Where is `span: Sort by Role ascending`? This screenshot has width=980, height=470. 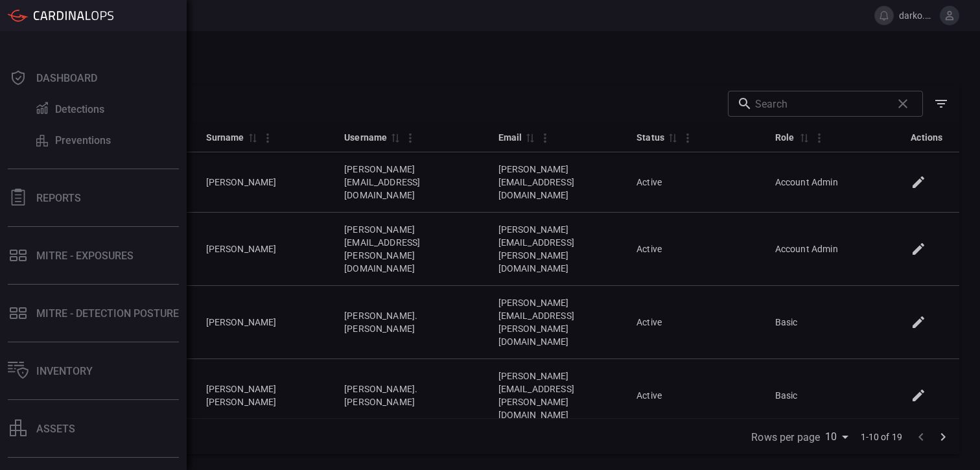
span: Sort by Role ascending is located at coordinates (804, 138).